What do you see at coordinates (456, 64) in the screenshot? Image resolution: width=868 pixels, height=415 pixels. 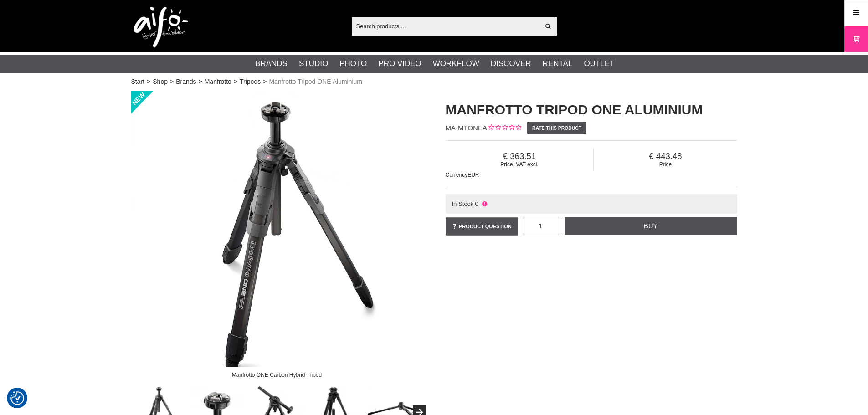 I see `a: Workflow` at bounding box center [456, 64].